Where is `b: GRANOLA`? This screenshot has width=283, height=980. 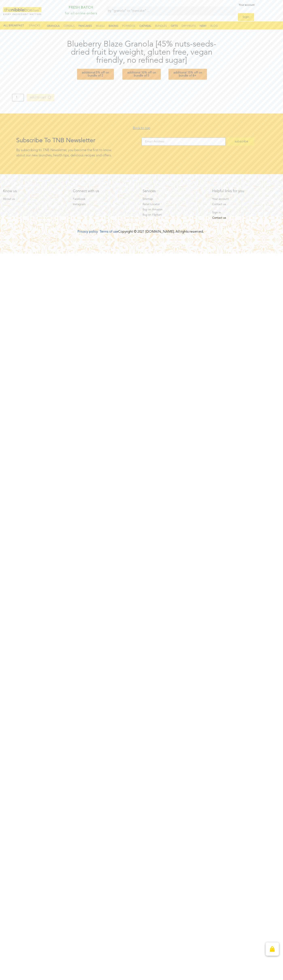 b: GRANOLA is located at coordinates (53, 26).